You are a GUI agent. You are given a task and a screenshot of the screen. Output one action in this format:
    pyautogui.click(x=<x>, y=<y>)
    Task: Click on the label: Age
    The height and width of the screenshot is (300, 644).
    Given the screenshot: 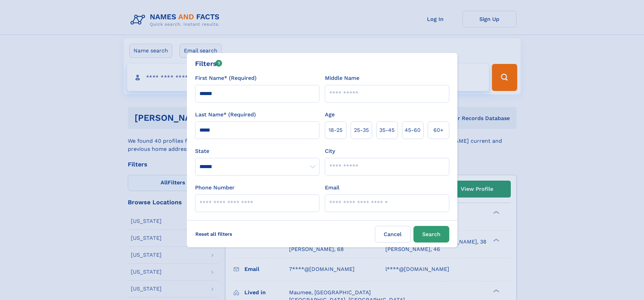 What is the action you would take?
    pyautogui.click(x=329, y=115)
    